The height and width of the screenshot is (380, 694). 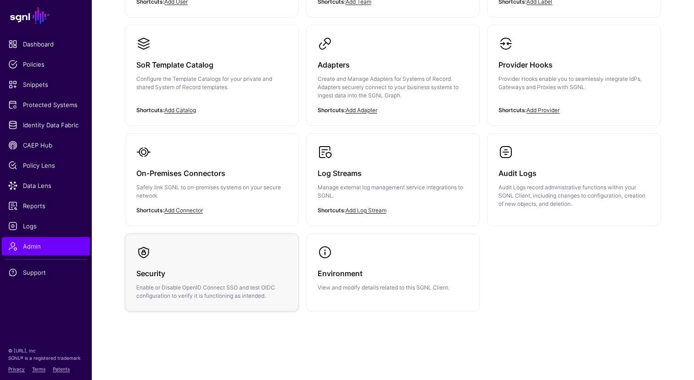 I want to click on span: Logs, so click(x=46, y=226).